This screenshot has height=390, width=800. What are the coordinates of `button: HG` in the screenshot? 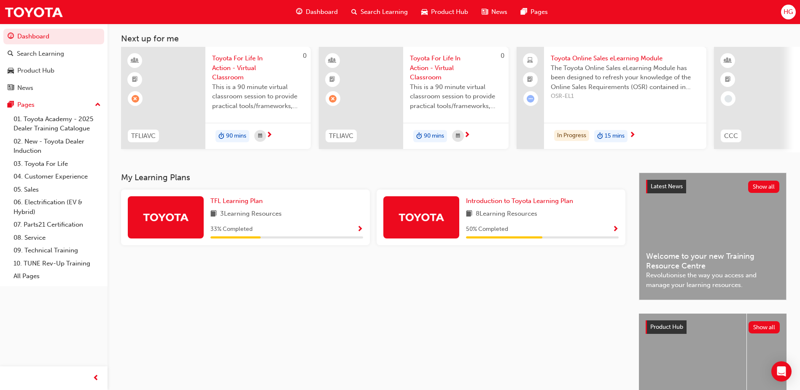 It's located at (789, 12).